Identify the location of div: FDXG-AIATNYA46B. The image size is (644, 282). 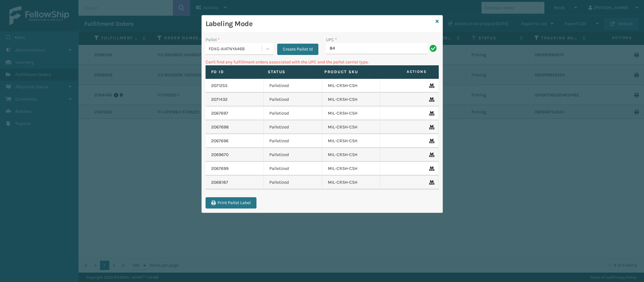
(235, 49).